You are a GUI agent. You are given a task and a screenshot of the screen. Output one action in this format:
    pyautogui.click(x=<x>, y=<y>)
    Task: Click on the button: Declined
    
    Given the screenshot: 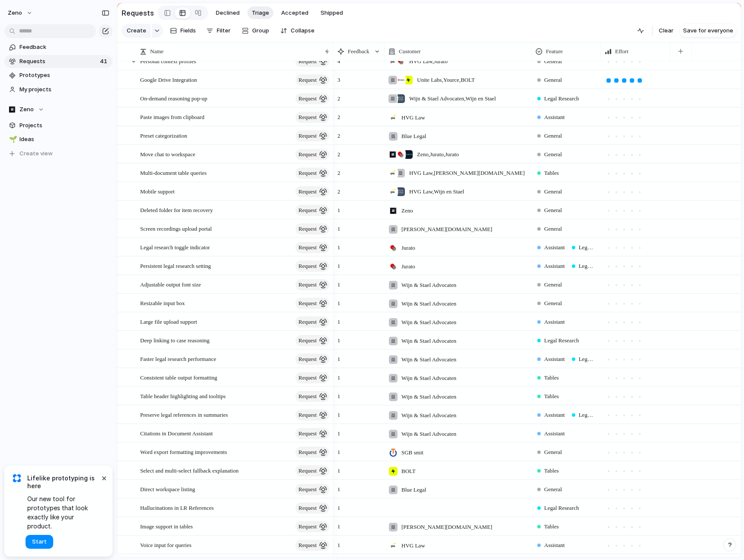 What is the action you would take?
    pyautogui.click(x=227, y=13)
    